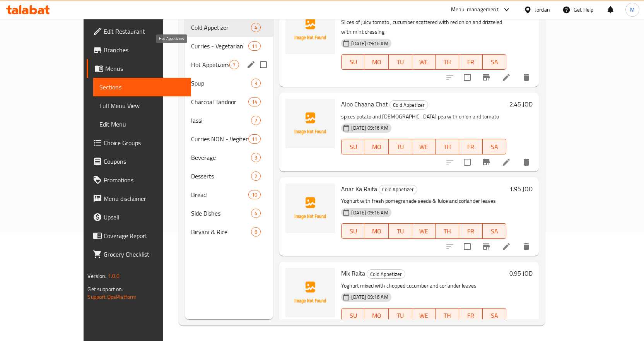 This screenshot has height=341, width=644. Describe the element at coordinates (144, 162) in the screenshot. I see `span: Coupons` at that location.